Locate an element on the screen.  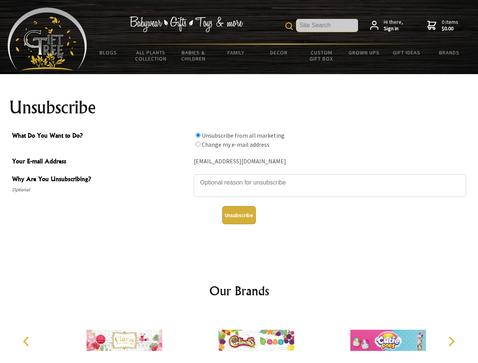
a: Family is located at coordinates (236, 53).